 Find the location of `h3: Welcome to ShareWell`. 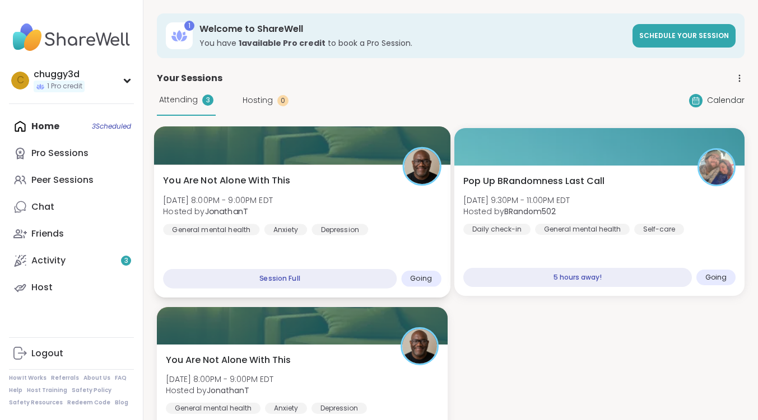

h3: Welcome to ShareWell is located at coordinates (412, 29).